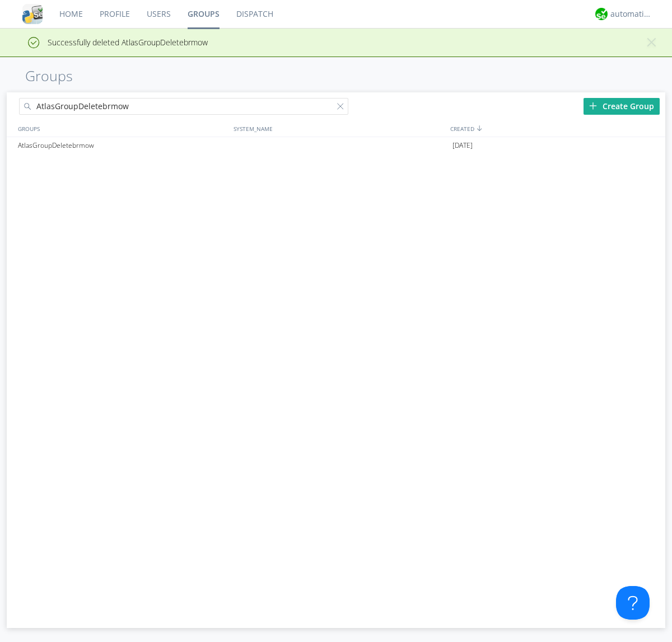 The height and width of the screenshot is (642, 672). What do you see at coordinates (339, 128) in the screenshot?
I see `div: SYSTEM_NAME` at bounding box center [339, 128].